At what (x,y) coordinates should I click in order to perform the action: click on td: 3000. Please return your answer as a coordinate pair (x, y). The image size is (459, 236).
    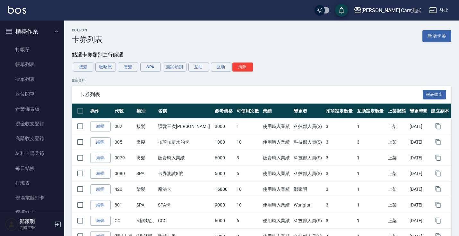
    Looking at the image, I should click on (224, 127).